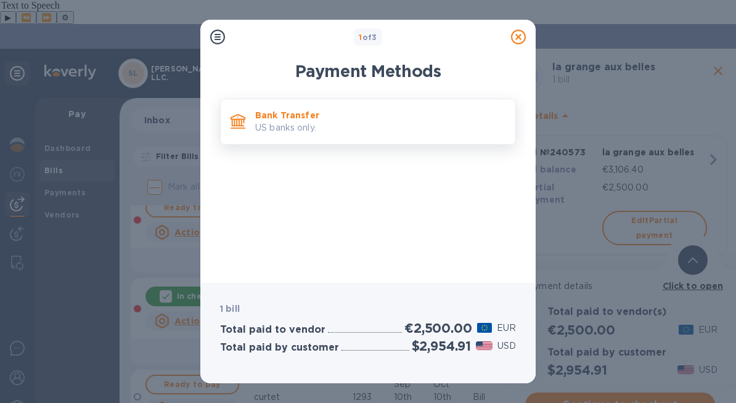 This screenshot has width=736, height=403. Describe the element at coordinates (230, 309) in the screenshot. I see `b: 1 bill` at that location.